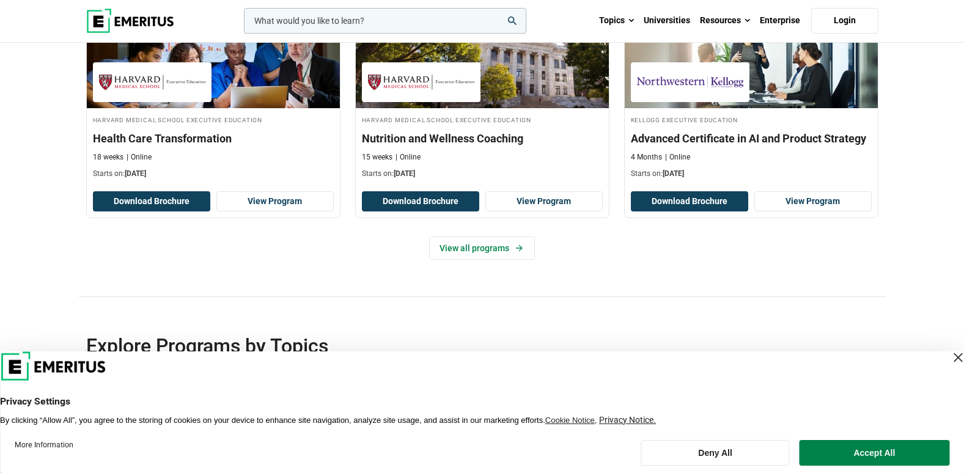 The height and width of the screenshot is (473, 964). Describe the element at coordinates (482, 138) in the screenshot. I see `h3: Nutrition and Wellness Coaching` at that location.